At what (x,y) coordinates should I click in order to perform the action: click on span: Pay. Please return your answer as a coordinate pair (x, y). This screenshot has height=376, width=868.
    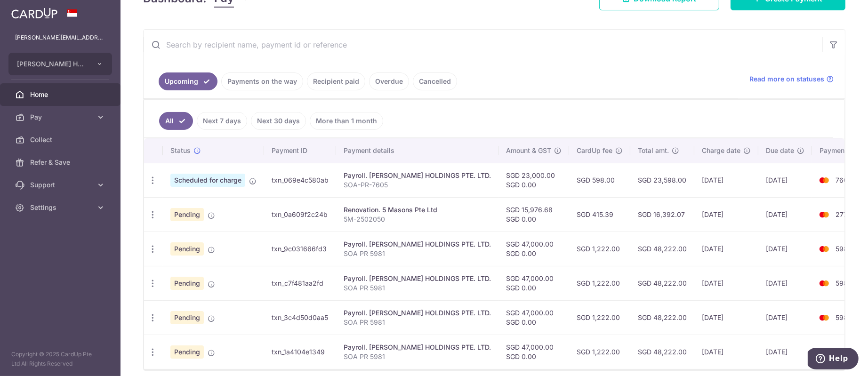
    Looking at the image, I should click on (61, 117).